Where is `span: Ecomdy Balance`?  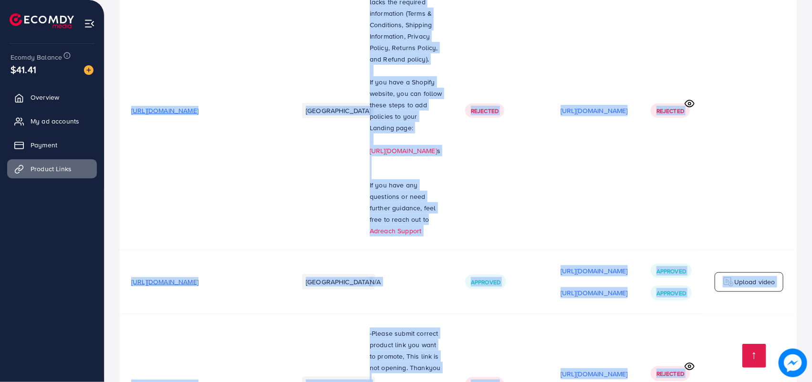 span: Ecomdy Balance is located at coordinates (36, 57).